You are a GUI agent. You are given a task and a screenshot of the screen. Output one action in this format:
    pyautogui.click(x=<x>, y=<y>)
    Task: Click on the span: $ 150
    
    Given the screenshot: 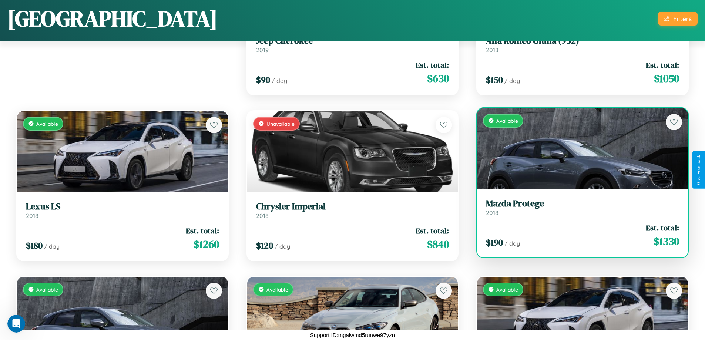 What is the action you would take?
    pyautogui.click(x=495, y=80)
    